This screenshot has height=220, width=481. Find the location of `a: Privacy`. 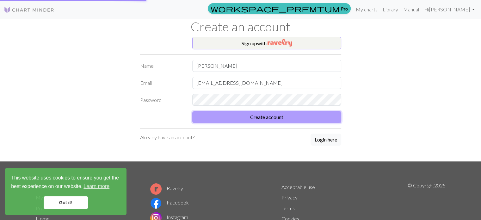

a: Privacy is located at coordinates (289, 197).